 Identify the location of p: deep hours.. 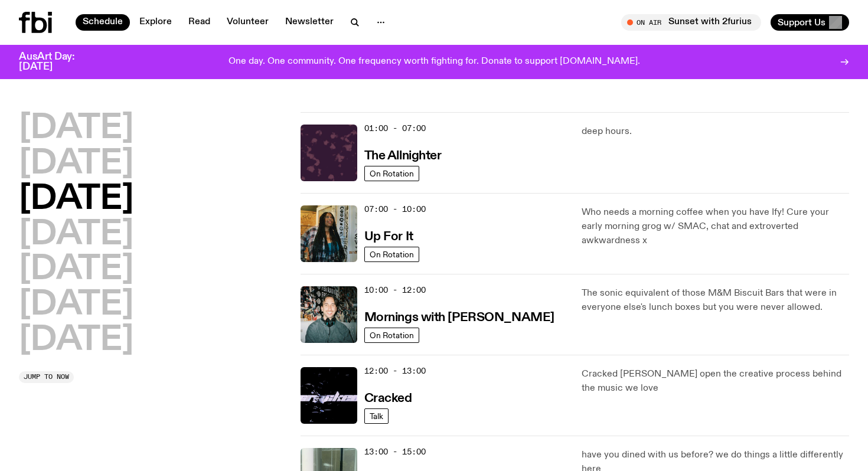
(715, 132).